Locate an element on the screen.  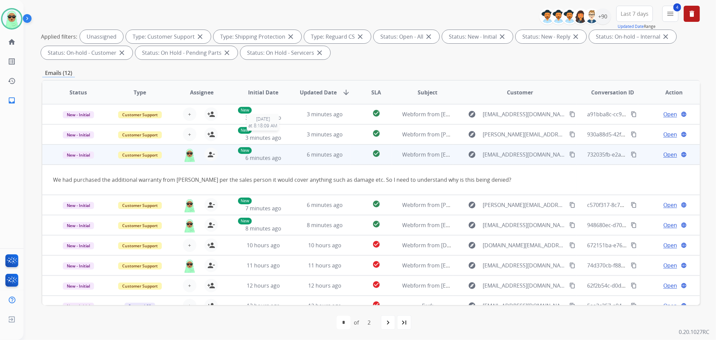
span: a91bba8c-cc96-4676-8d2b-54d05c5d01ac is located at coordinates (639, 114).